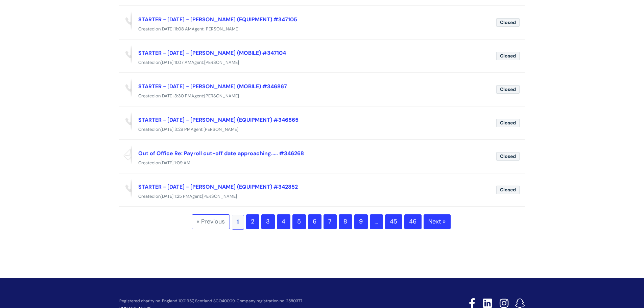 This screenshot has height=308, width=644. Describe the element at coordinates (322, 163) in the screenshot. I see `div: Created on` at that location.